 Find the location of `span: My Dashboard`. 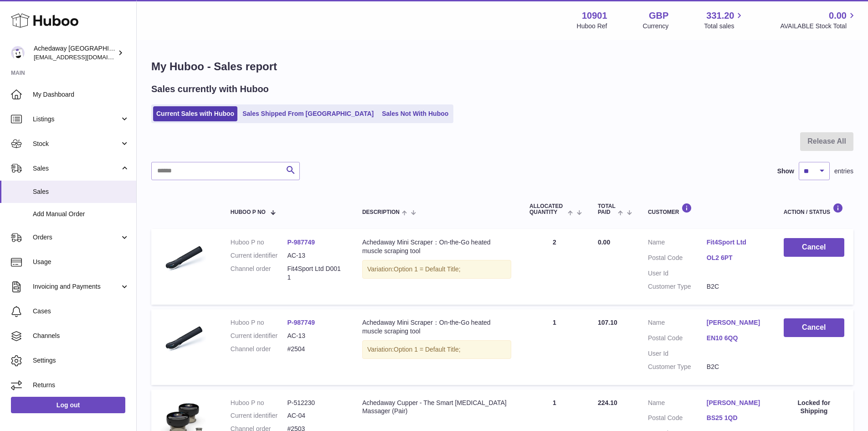

span: My Dashboard is located at coordinates (81, 94).